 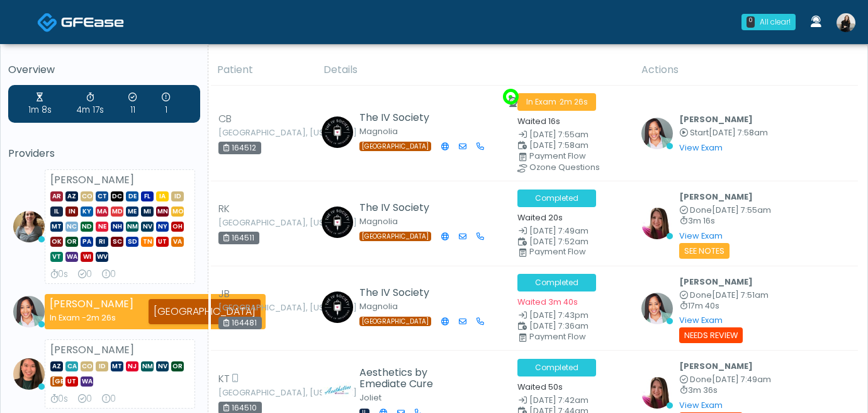 I want to click on span: PA, so click(x=87, y=242).